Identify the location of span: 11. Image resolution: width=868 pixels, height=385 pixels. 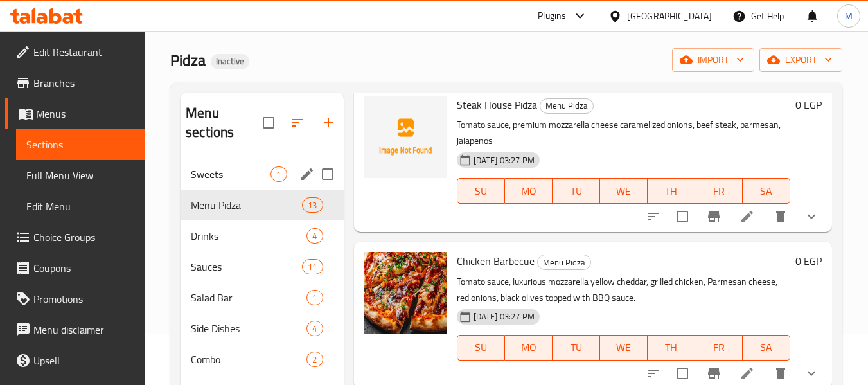
(312, 267).